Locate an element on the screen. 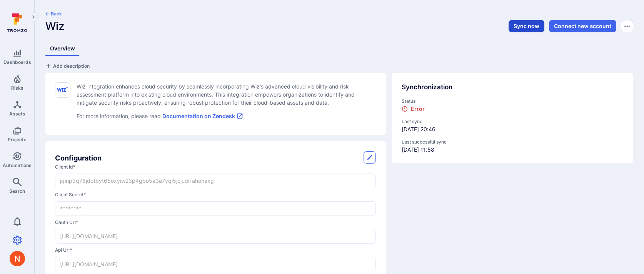 The width and height of the screenshot is (644, 274). i: Expand navigation menu is located at coordinates (33, 17).